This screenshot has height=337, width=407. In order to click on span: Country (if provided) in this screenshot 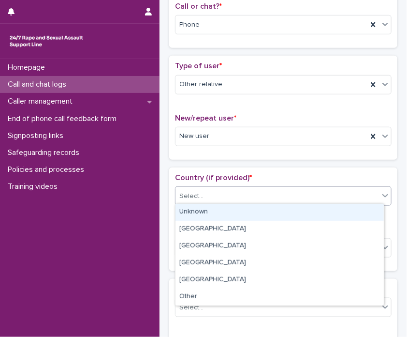, I will do `click(213, 178)`.